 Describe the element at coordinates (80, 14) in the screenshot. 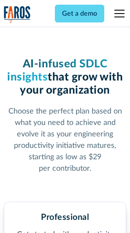

I see `a: Get a demo` at that location.